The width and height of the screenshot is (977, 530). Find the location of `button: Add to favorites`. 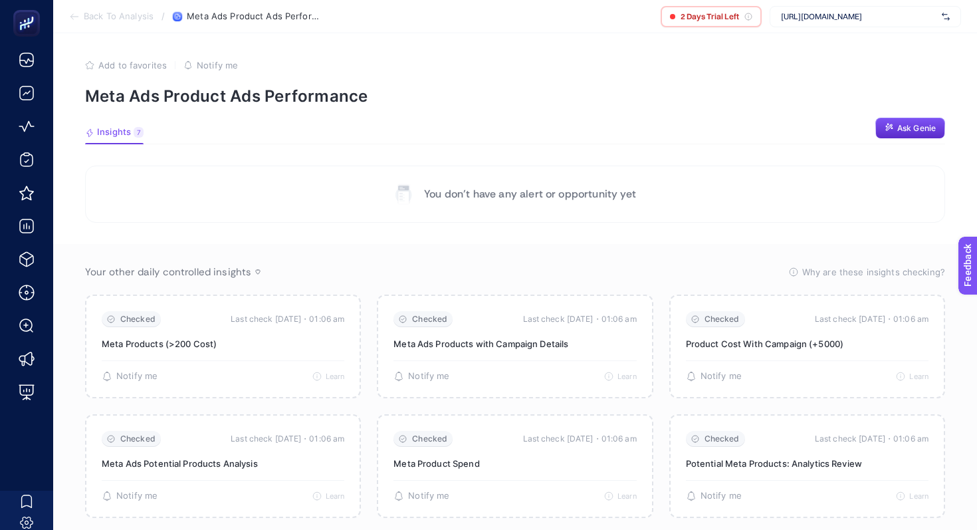

button: Add to favorites is located at coordinates (126, 65).